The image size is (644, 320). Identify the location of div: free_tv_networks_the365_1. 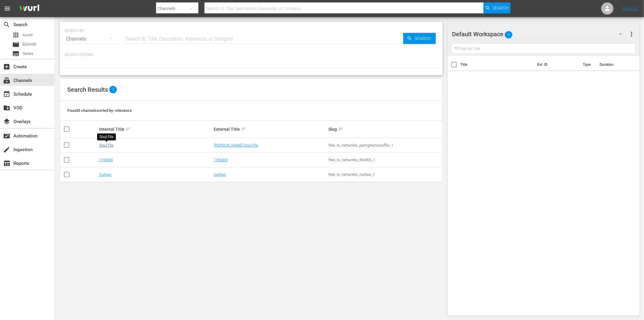
(385, 160).